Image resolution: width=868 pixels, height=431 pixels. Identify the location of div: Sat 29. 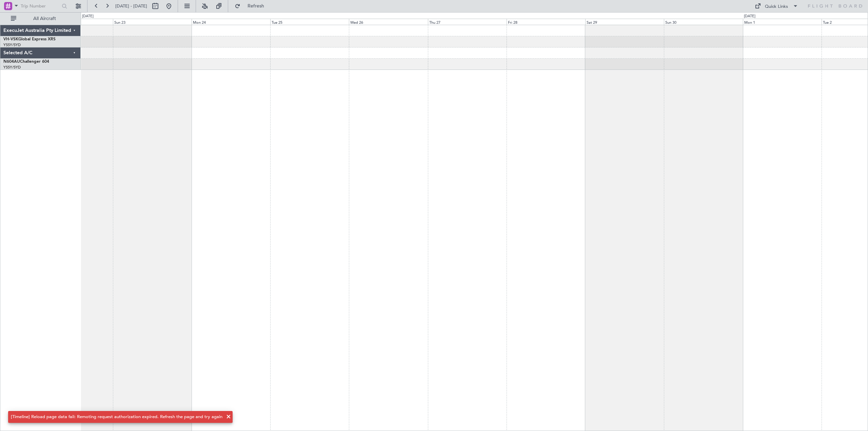
(625, 21).